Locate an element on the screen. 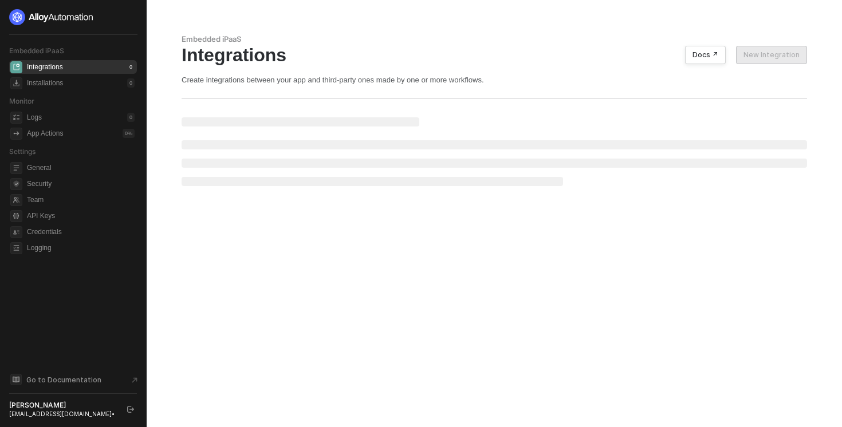 The width and height of the screenshot is (842, 427). div: Docs ↗ is located at coordinates (705, 55).